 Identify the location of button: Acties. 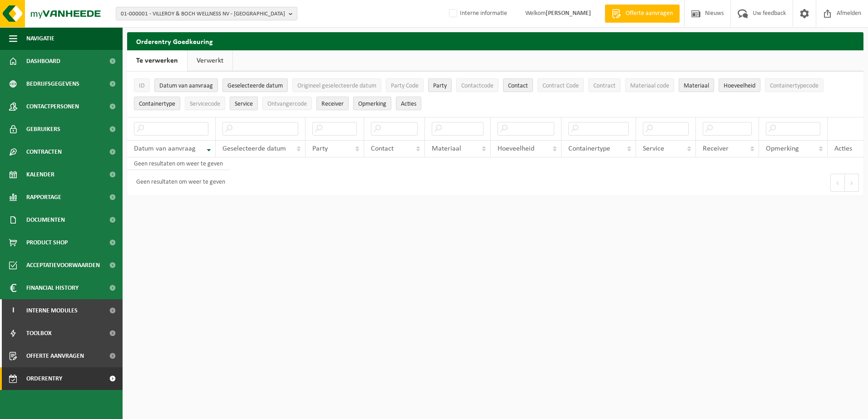
(409, 104).